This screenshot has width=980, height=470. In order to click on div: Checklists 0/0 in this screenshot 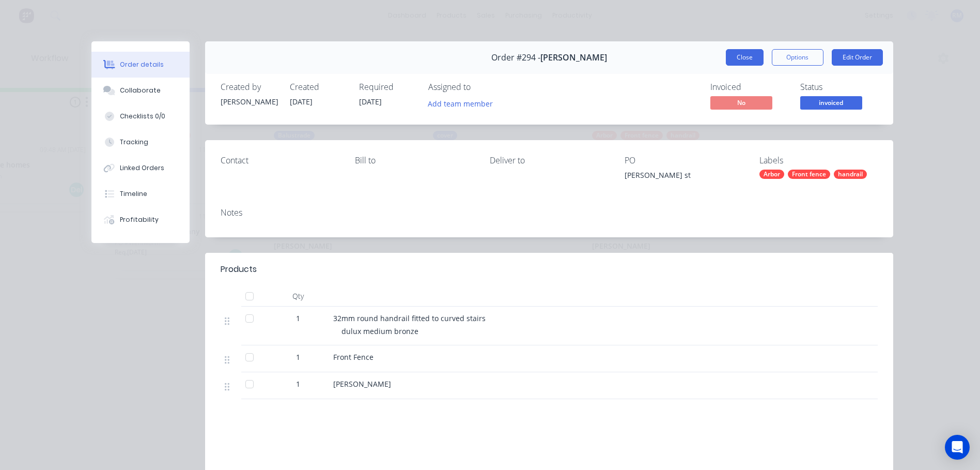, I will do `click(143, 117)`.